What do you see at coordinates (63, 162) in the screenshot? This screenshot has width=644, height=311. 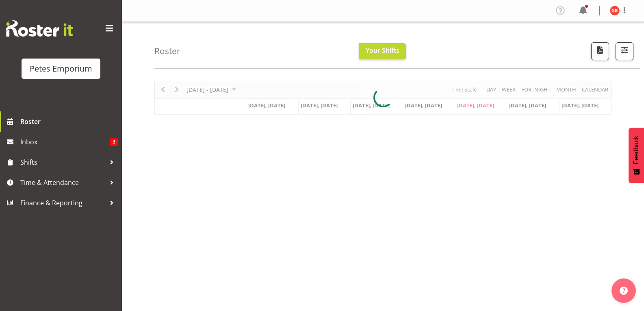 I see `span: Shifts` at bounding box center [63, 162].